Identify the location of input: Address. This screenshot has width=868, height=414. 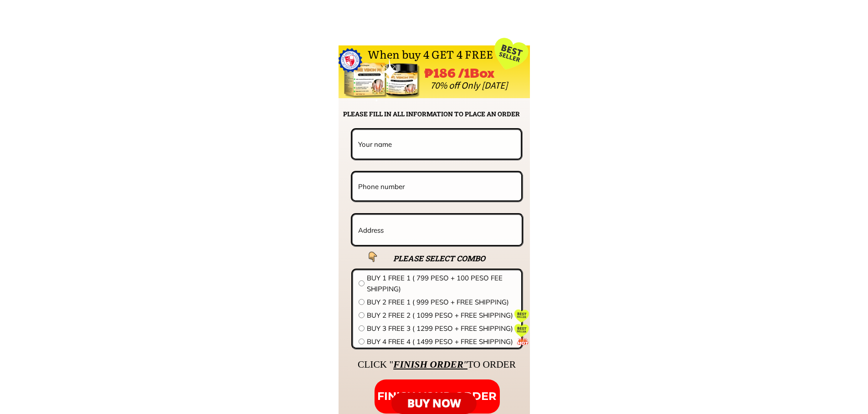
(437, 230).